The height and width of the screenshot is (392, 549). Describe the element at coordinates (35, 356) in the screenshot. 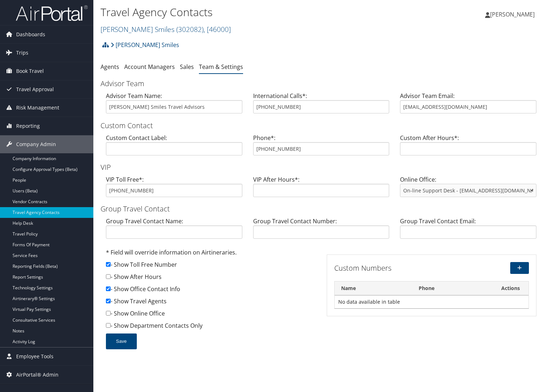

I see `span: Employee Tools` at that location.